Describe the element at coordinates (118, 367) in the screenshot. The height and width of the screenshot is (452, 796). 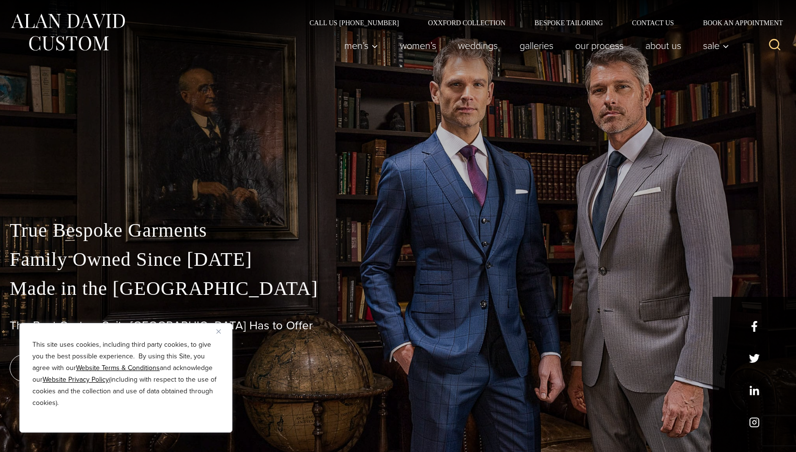
I see `a: Website Terms & Conditions` at that location.